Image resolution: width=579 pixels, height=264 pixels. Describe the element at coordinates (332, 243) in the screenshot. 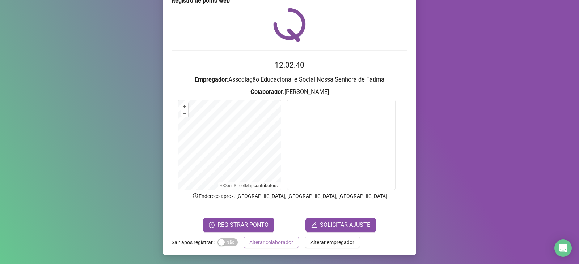

I see `span: Alterar empregador` at that location.